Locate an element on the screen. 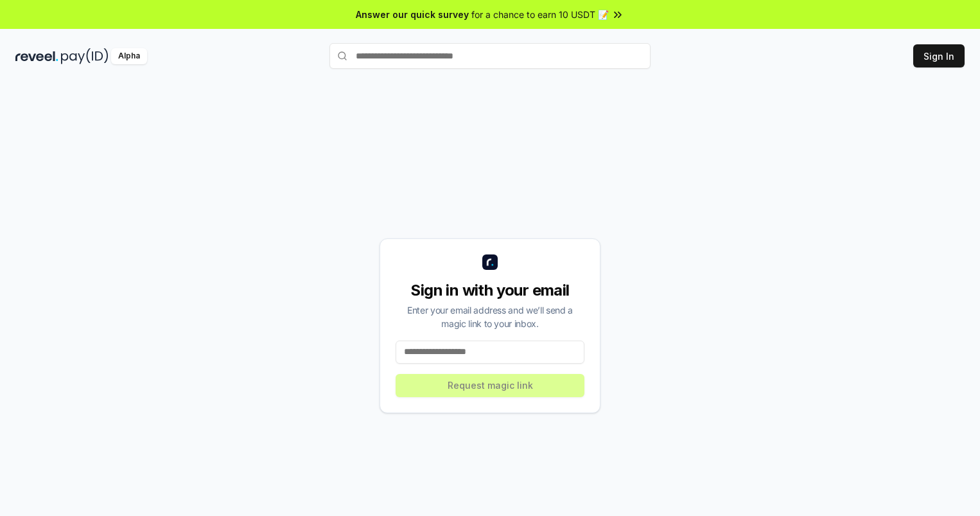  button: Sign In is located at coordinates (939, 56).